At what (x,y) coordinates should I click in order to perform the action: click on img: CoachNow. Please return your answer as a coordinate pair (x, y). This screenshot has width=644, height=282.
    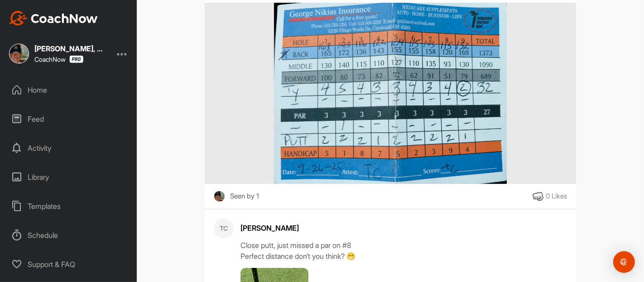
    Looking at the image, I should click on (54, 18).